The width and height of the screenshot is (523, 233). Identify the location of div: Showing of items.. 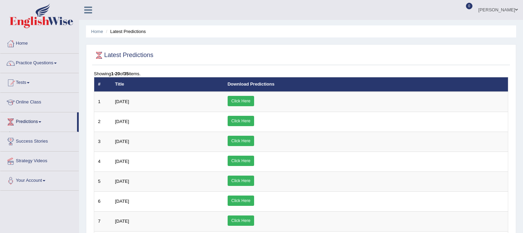
(301, 74).